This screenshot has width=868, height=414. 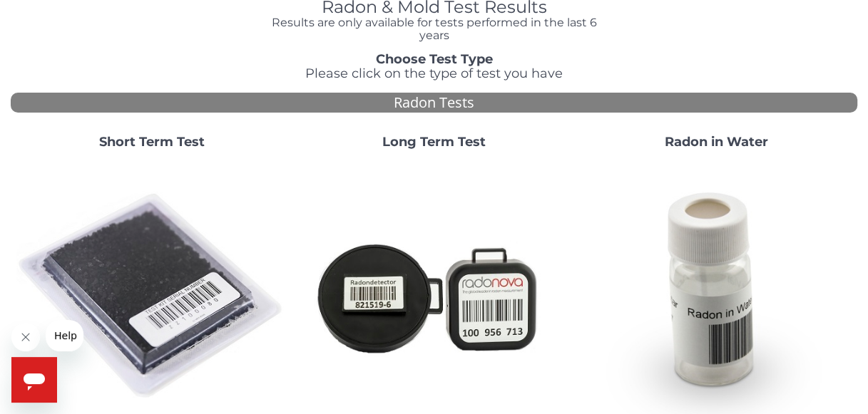 I want to click on strong: Choose Test Type, so click(x=434, y=59).